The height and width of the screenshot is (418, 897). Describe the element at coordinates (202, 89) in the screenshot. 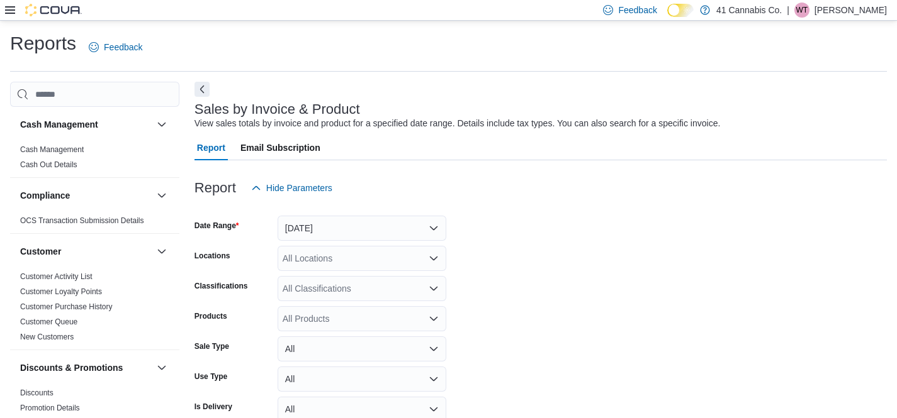

I see `button: Next` at that location.